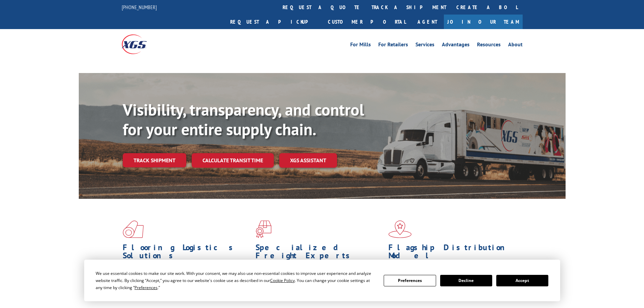 Image resolution: width=644 pixels, height=308 pixels. Describe the element at coordinates (320, 253) in the screenshot. I see `h1: Specialized Freight Experts` at that location.